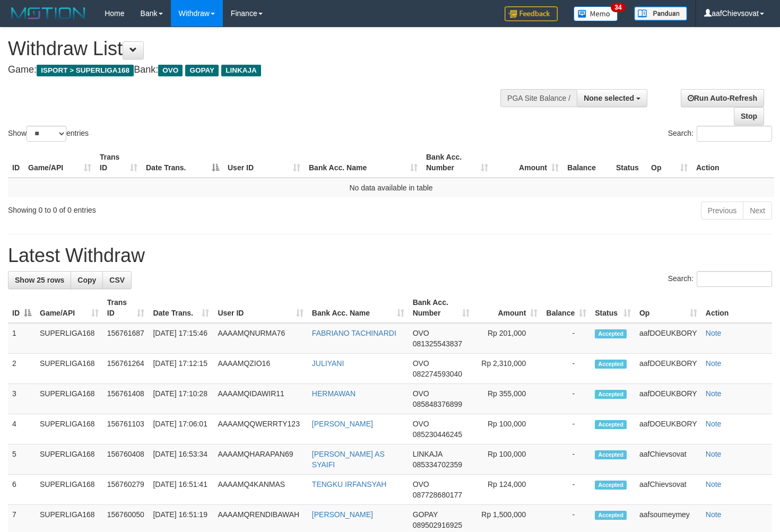  What do you see at coordinates (531, 14) in the screenshot?
I see `img: Feedback.jpg` at bounding box center [531, 14].